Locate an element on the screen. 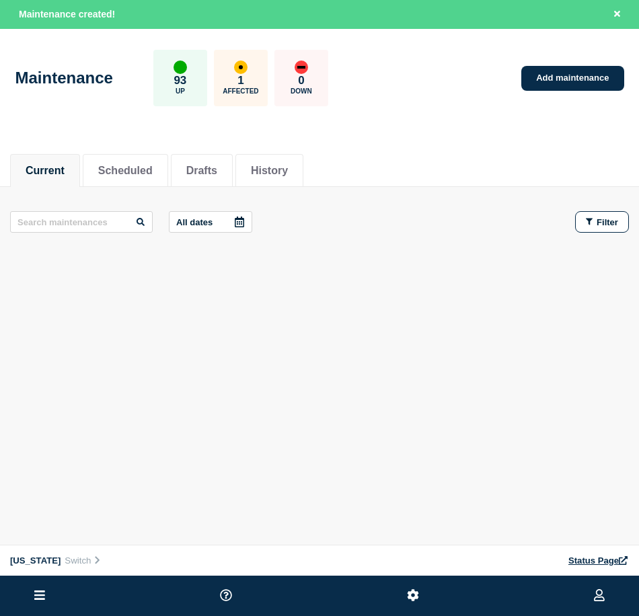  button: Switch is located at coordinates (83, 560).